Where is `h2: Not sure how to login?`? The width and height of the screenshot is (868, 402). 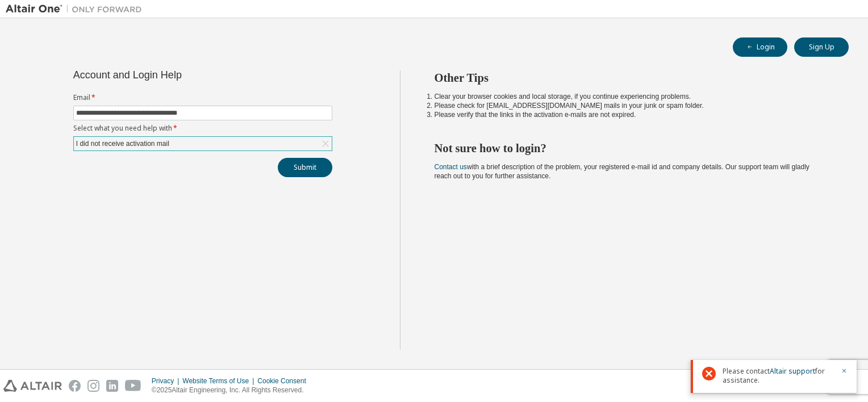
h2: Not sure how to login? is located at coordinates (632, 148).